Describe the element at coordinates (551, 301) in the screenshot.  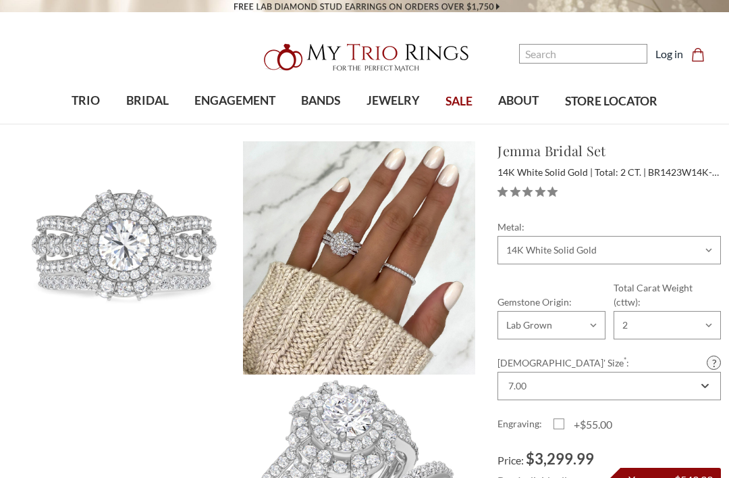
I see `label: Gemstone Origin:` at that location.